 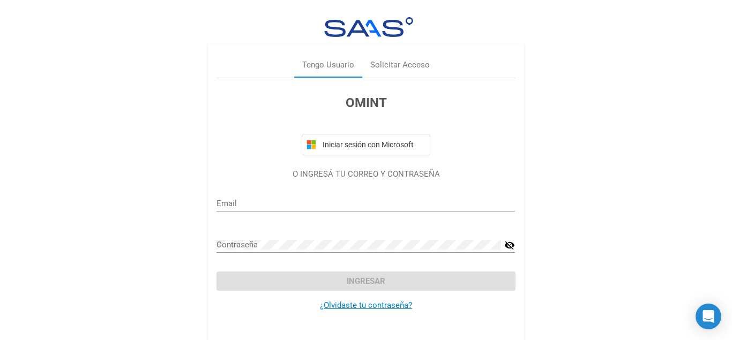 I want to click on div: Open Intercom Messenger, so click(x=709, y=317).